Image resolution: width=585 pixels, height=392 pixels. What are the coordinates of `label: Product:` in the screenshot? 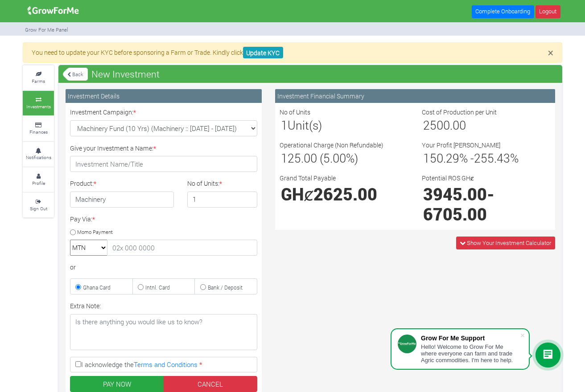 It's located at (83, 183).